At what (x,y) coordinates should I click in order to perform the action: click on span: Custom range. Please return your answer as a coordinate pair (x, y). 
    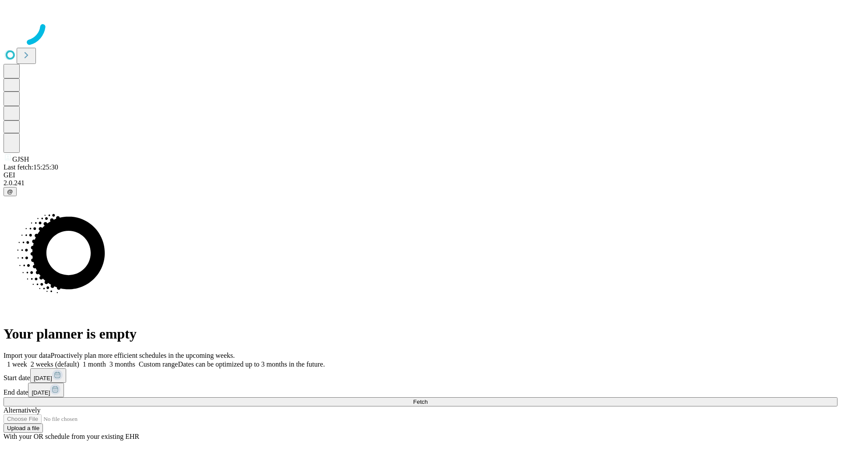
    Looking at the image, I should click on (158, 364).